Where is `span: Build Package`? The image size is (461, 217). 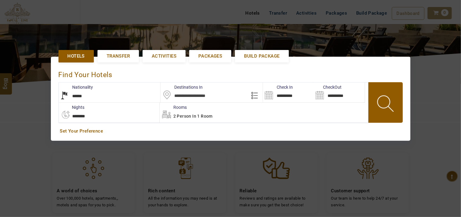 span: Build Package is located at coordinates (262, 56).